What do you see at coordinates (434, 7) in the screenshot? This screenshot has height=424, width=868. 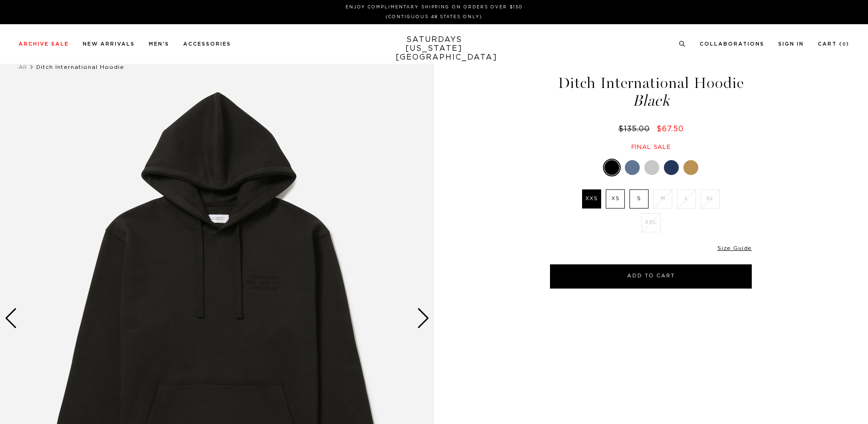 I see `p: Enjoy Complimentary Shipping on Orders Over $150` at bounding box center [434, 7].